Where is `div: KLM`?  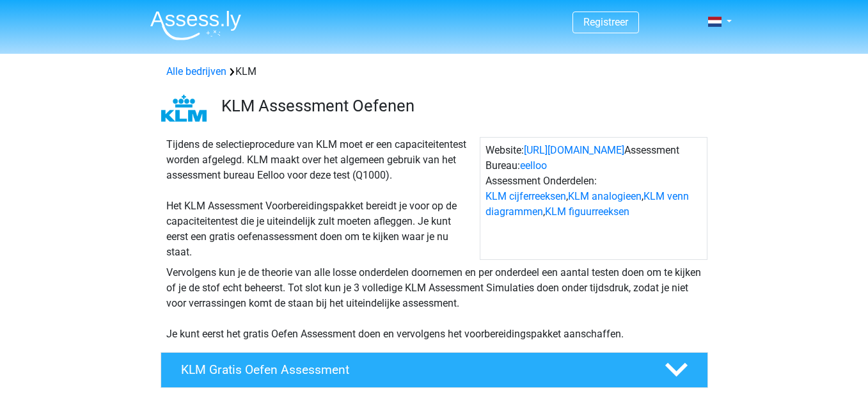 div: KLM is located at coordinates (434, 72).